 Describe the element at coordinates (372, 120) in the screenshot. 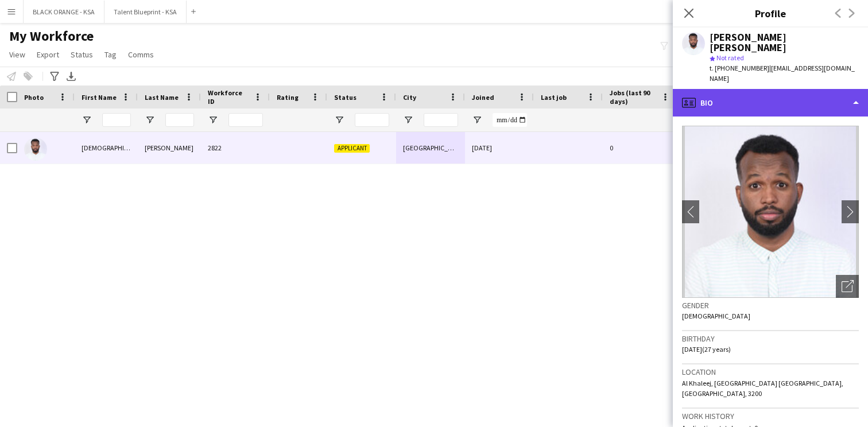

I see `input: Status Filter Input` at that location.